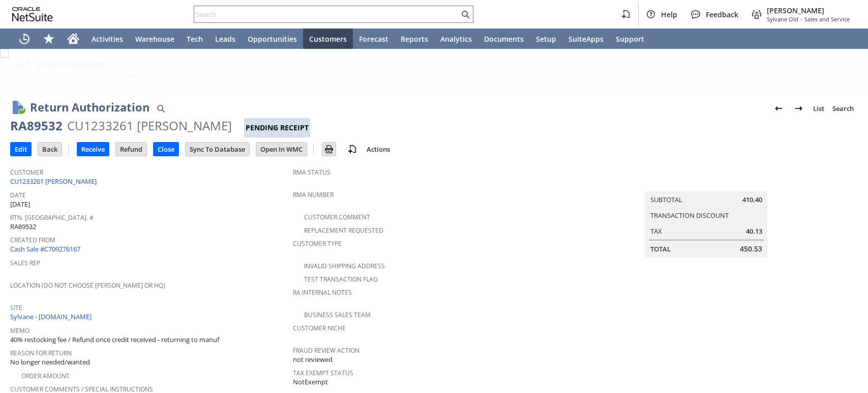  I want to click on a: Opportunities, so click(272, 38).